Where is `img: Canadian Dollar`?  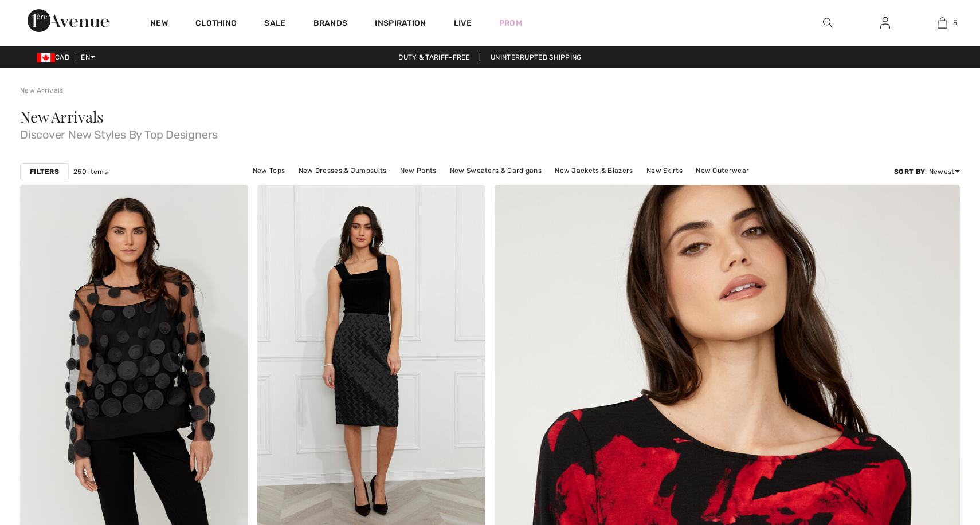 img: Canadian Dollar is located at coordinates (46, 58).